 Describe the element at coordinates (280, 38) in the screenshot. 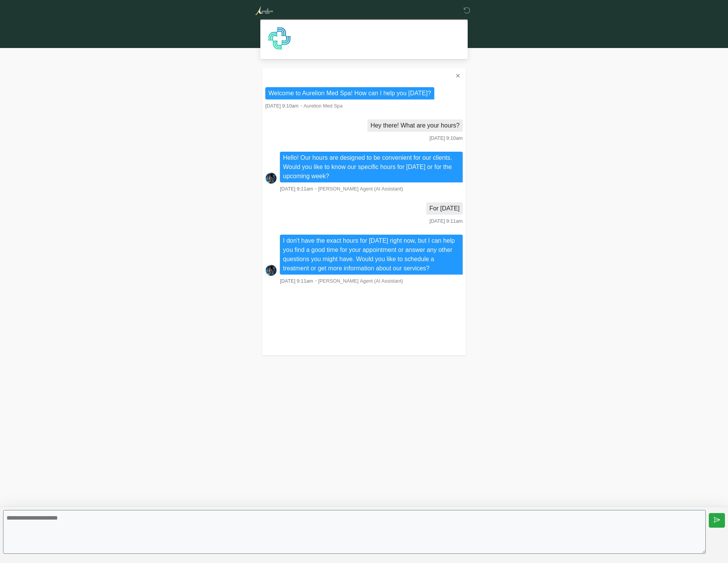

I see `img: Agent Avatar` at that location.